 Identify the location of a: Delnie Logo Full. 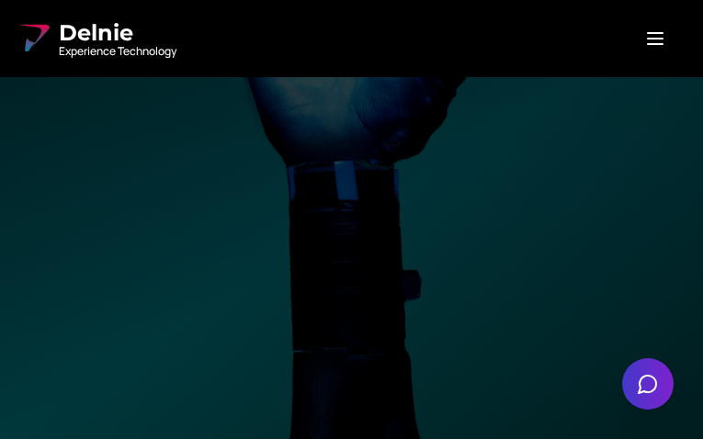
(96, 39).